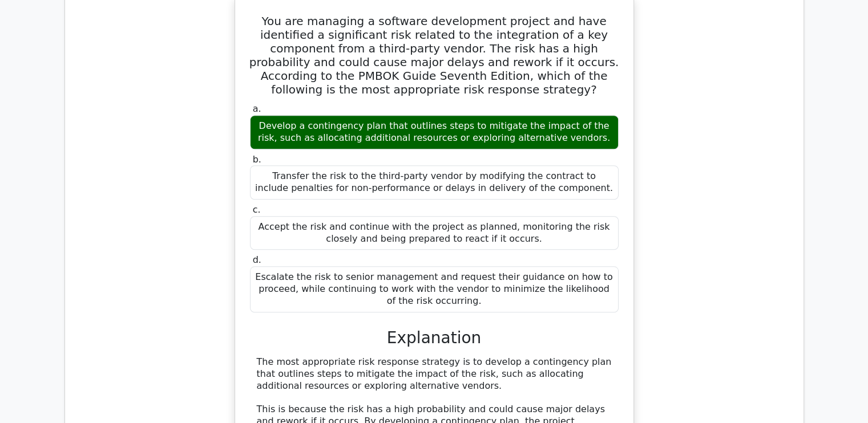 The height and width of the screenshot is (423, 868). What do you see at coordinates (257, 108) in the screenshot?
I see `span: a.` at bounding box center [257, 108].